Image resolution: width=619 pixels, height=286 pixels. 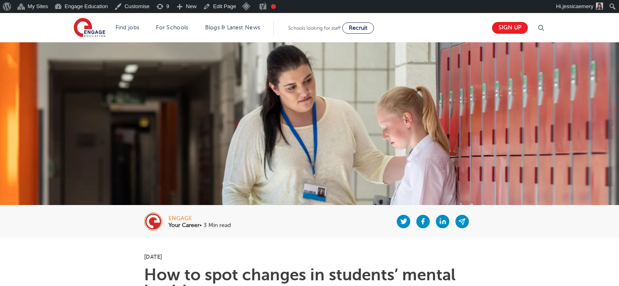 What do you see at coordinates (199, 219) in the screenshot?
I see `div: engage` at bounding box center [199, 219].